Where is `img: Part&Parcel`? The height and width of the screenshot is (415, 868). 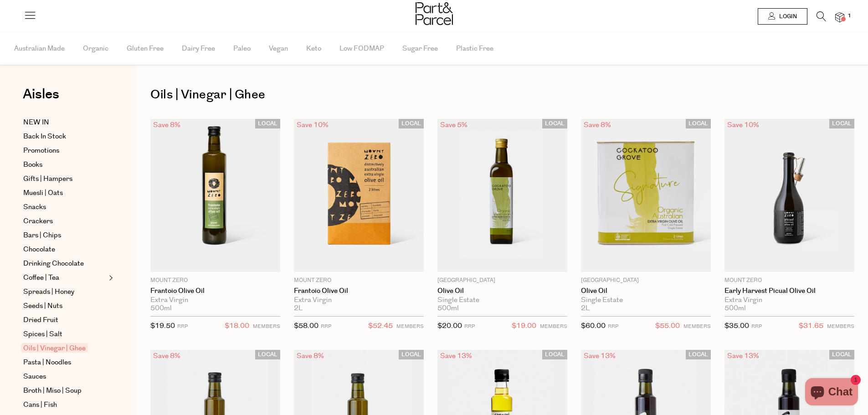
img: Part&Parcel is located at coordinates (434, 13).